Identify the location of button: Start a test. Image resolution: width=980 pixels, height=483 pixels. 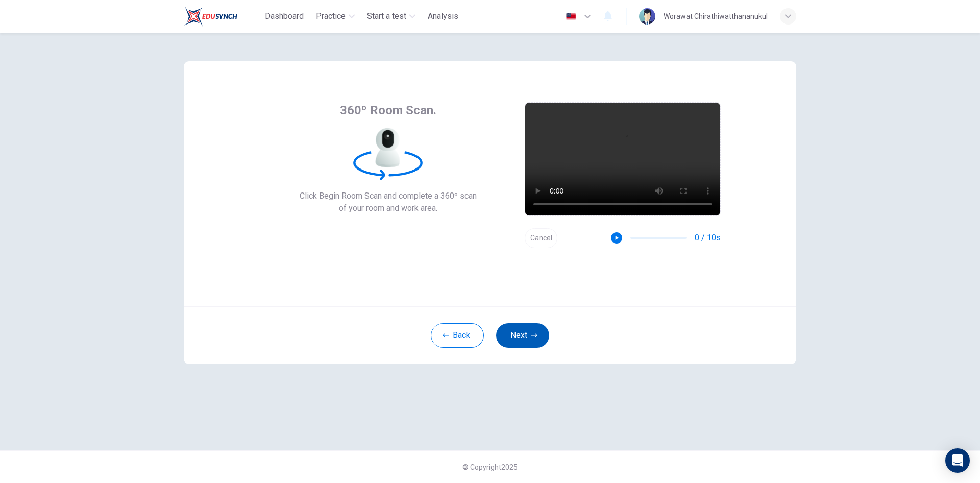
(391, 16).